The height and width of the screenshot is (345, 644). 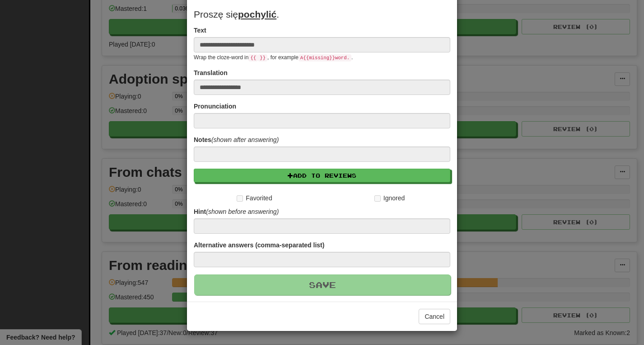 I want to click on label: Notes, so click(x=236, y=140).